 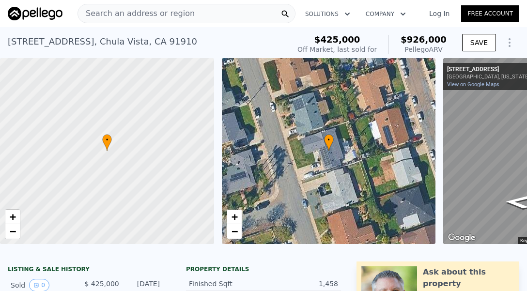 What do you see at coordinates (510, 43) in the screenshot?
I see `button: Show Options` at bounding box center [510, 43].